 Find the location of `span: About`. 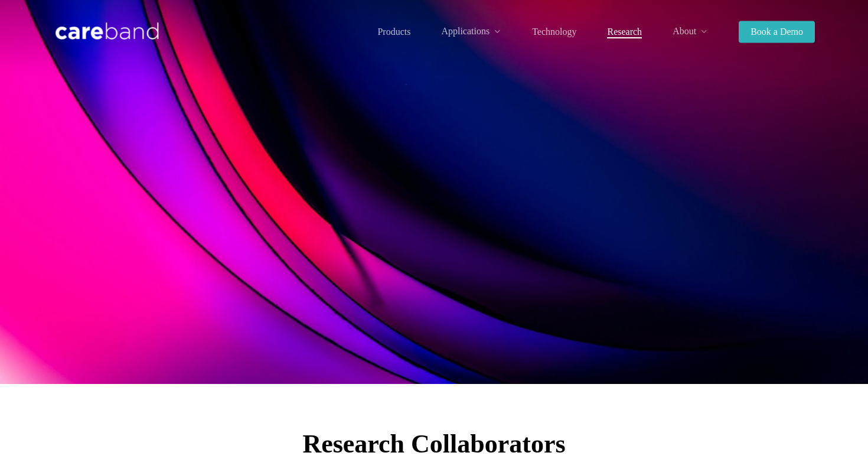

span: About is located at coordinates (685, 31).